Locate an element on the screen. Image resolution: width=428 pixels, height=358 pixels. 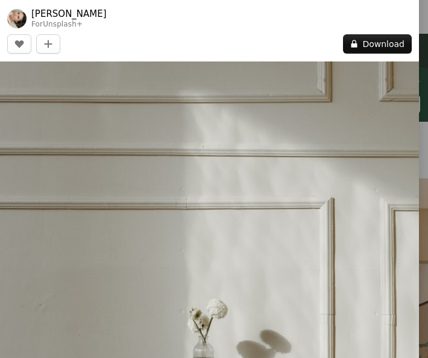
a: Go to Polina Kuzovkova's profile is located at coordinates (17, 19).